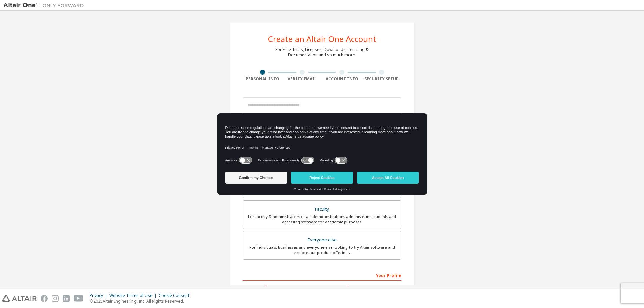 The width and height of the screenshot is (644, 308). Describe the element at coordinates (78, 298) in the screenshot. I see `img: youtube.svg` at that location.